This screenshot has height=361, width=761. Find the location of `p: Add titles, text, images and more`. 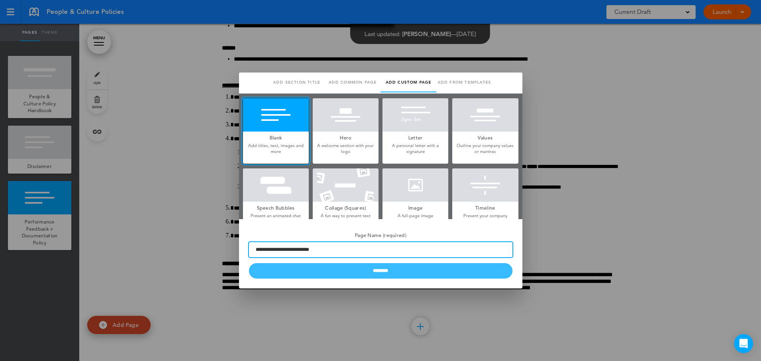

p: Add titles, text, images and more is located at coordinates (276, 149).